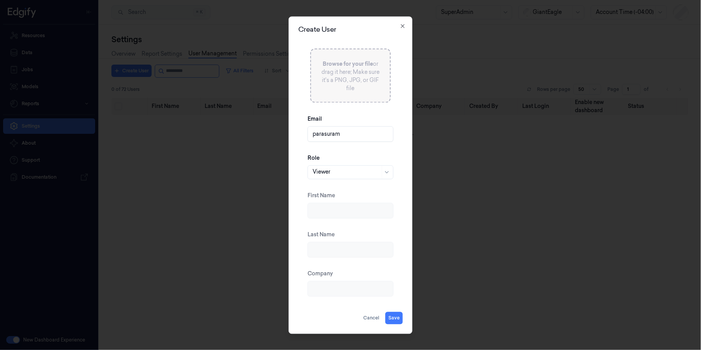 This screenshot has height=350, width=701. I want to click on p: or drag it here; Make sure it's a PNG, JPG, or GIF file, so click(350, 76).